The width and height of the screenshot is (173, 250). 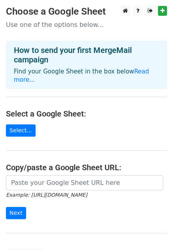 What do you see at coordinates (86, 11) in the screenshot?
I see `h3: Choose a Google Sheet` at bounding box center [86, 11].